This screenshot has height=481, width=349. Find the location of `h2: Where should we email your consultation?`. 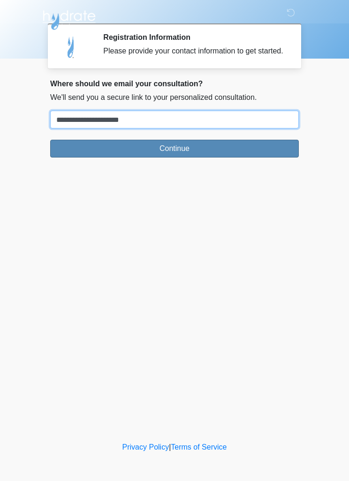

h2: Where should we email your consultation? is located at coordinates (174, 83).